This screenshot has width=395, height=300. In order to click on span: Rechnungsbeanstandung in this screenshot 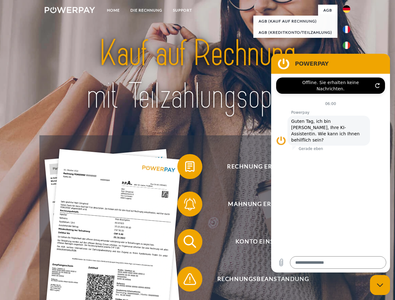, I will do `click(263, 279)`.